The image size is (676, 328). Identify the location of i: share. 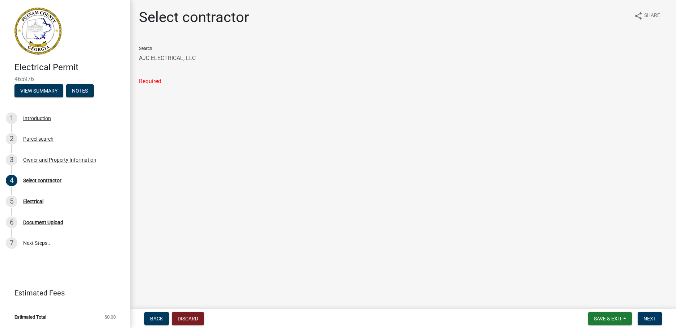
(638, 16).